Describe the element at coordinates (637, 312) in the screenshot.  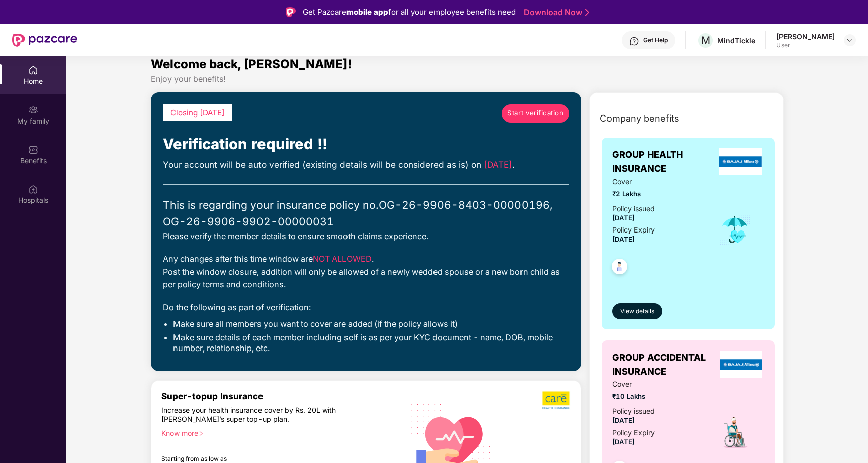
I see `span: View details` at that location.